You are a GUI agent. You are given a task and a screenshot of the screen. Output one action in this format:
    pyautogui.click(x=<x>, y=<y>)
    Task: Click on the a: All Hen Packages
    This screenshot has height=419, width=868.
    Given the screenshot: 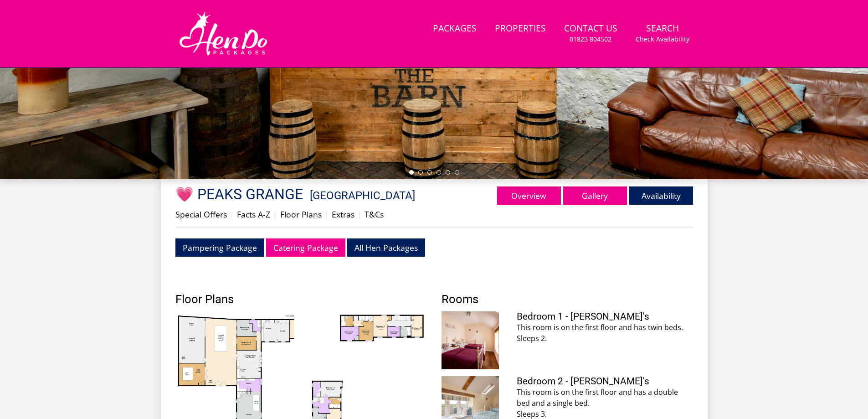 What is the action you would take?
    pyautogui.click(x=386, y=248)
    